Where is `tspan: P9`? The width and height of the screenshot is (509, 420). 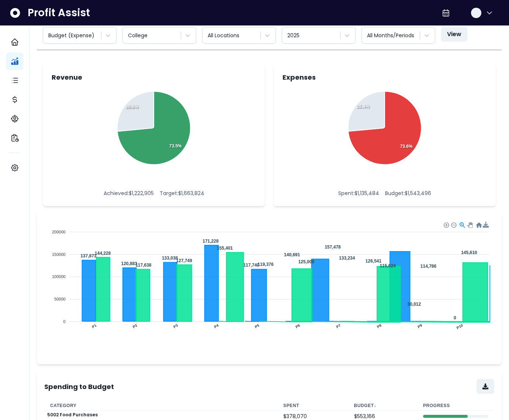
tspan: P9 is located at coordinates (420, 326).